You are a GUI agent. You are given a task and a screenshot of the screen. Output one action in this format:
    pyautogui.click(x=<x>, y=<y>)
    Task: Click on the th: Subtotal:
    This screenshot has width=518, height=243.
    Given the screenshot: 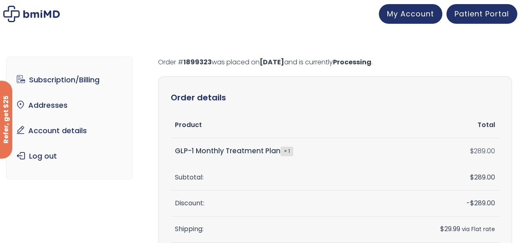 What is the action you would take?
    pyautogui.click(x=266, y=177)
    